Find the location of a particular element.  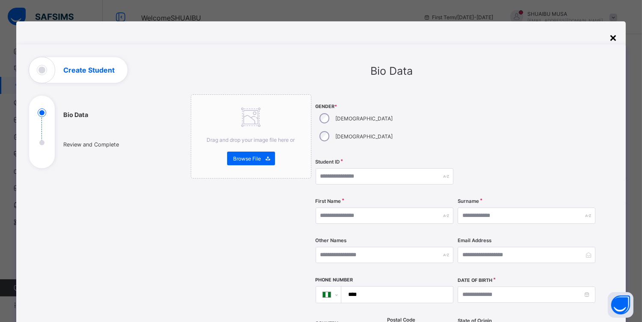

span: Bio Data is located at coordinates (391, 71).